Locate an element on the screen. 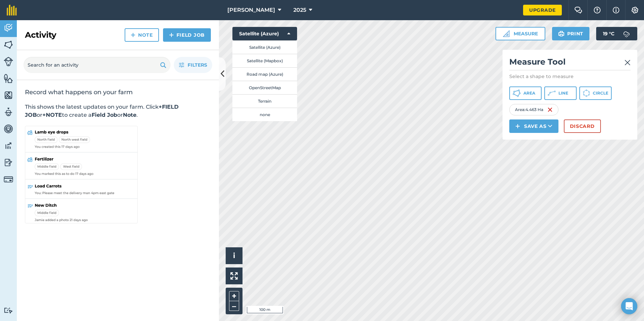  button: 19 °C is located at coordinates (617, 34).